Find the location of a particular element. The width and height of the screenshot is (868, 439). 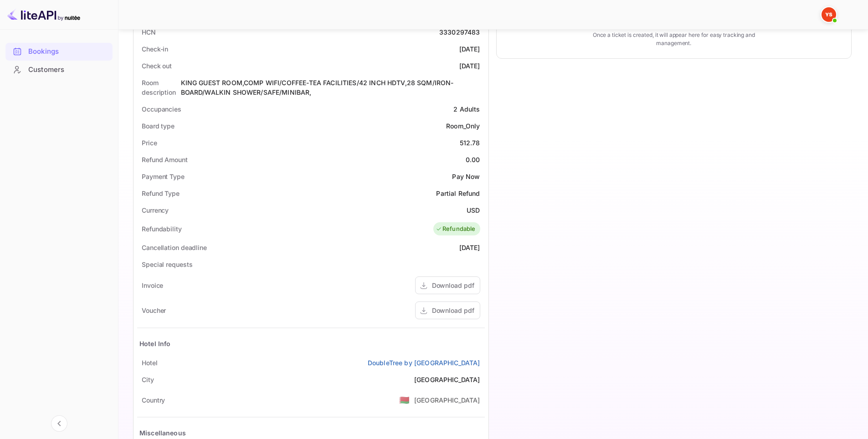

span: United States is located at coordinates (404, 400).